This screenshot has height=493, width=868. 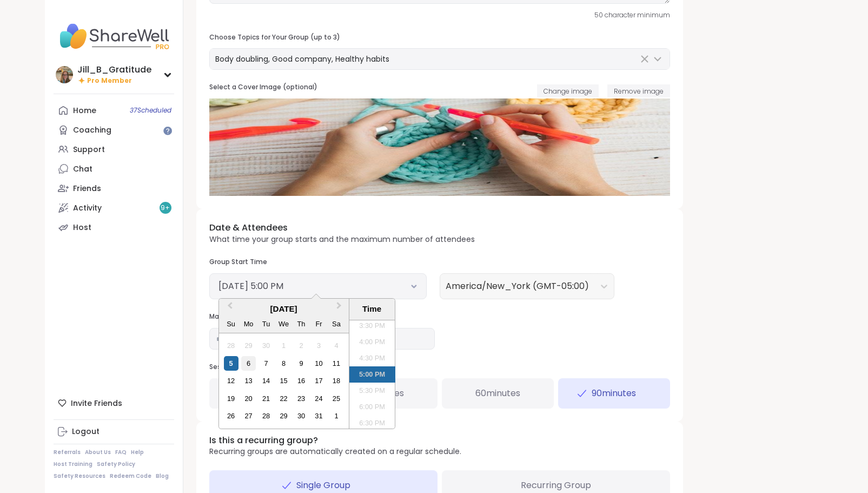 What do you see at coordinates (300, 380) in the screenshot?
I see `div: Choose Thursday, October 16th, 2025` at bounding box center [300, 380].